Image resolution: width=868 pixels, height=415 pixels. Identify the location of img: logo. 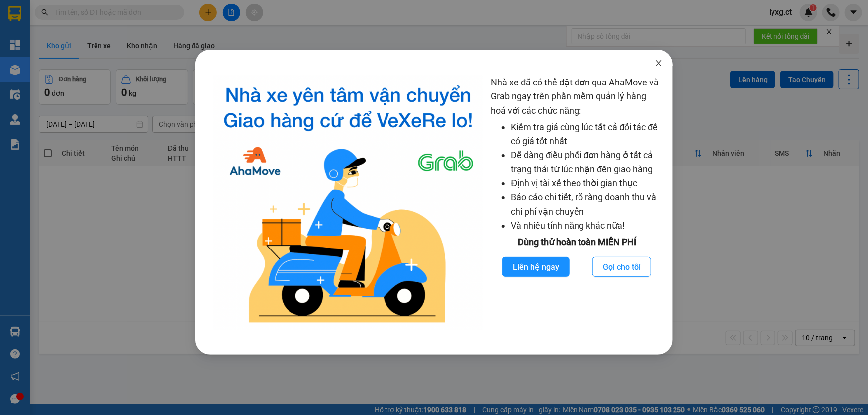
(349, 203).